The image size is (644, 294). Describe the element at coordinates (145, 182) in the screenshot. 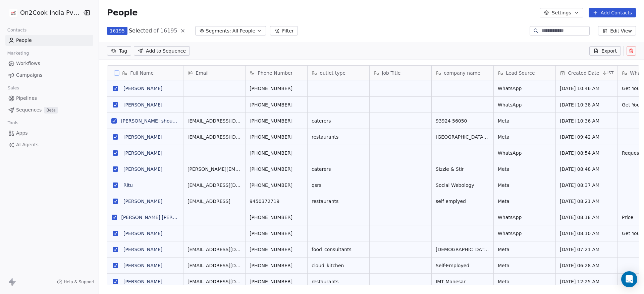

I see `div: grid` at that location.